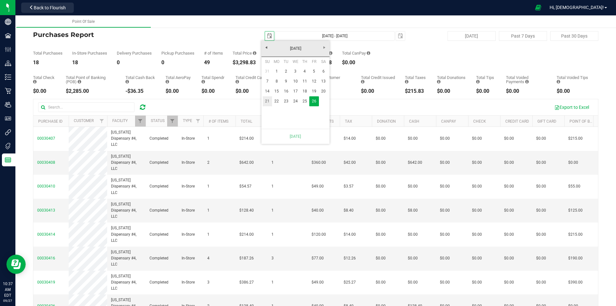  What do you see at coordinates (208, 282) in the screenshot?
I see `span: 3` at bounding box center [208, 282].